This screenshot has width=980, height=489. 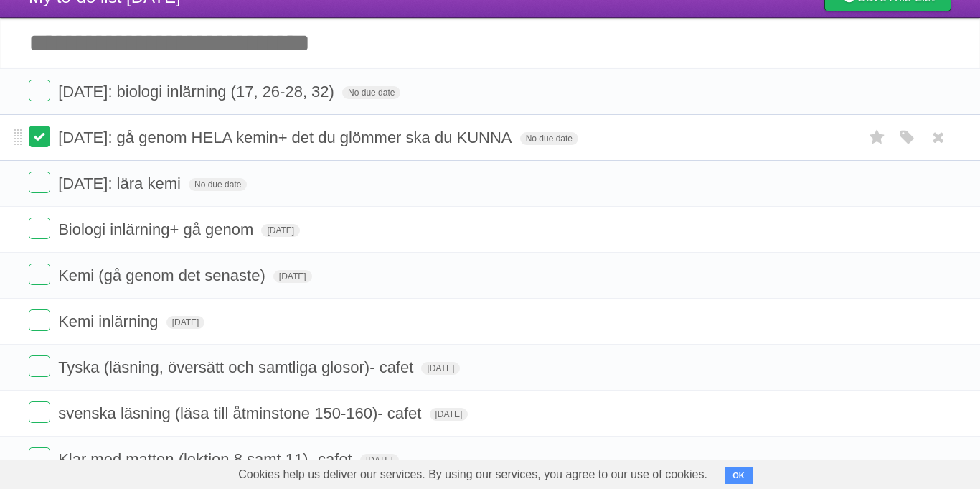 What do you see at coordinates (878, 137) in the screenshot?
I see `label: Star task` at bounding box center [878, 137].